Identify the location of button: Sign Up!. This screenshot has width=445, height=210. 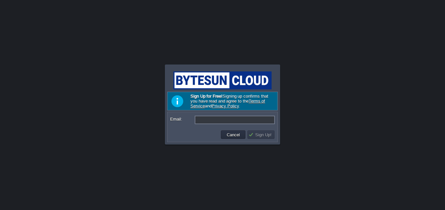
(261, 134).